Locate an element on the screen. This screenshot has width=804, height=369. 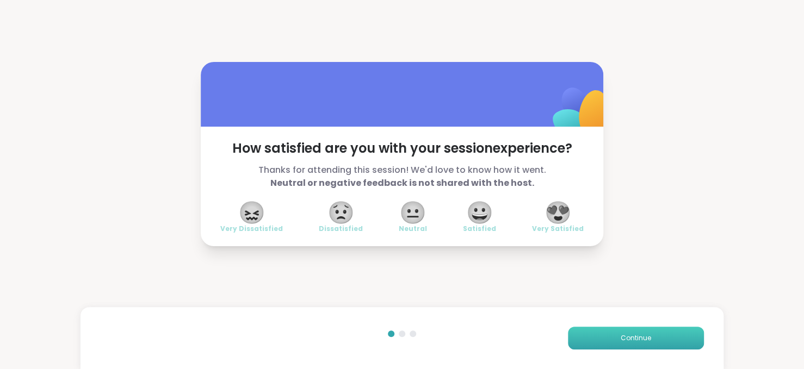
span: Continue is located at coordinates (636, 338).